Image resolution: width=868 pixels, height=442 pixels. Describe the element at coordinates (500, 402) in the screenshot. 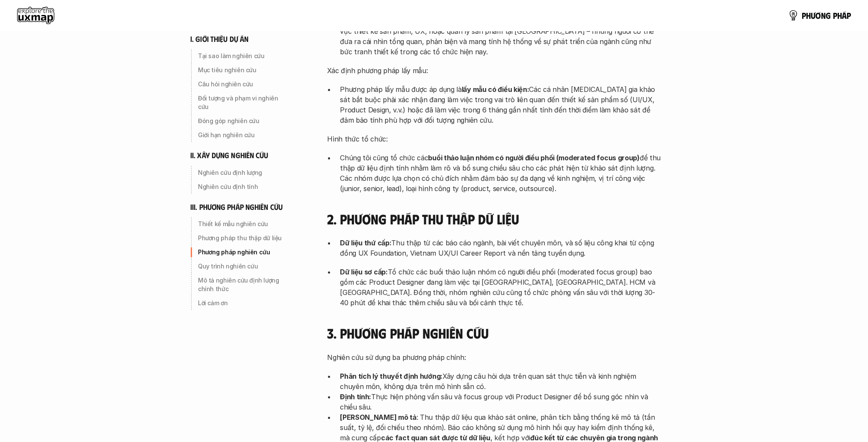

I see `p: Thực hiện phỏng vấn sâu và focus group với Product Designer để bổ sung góc nhìn và chiều sâu.` at that location.